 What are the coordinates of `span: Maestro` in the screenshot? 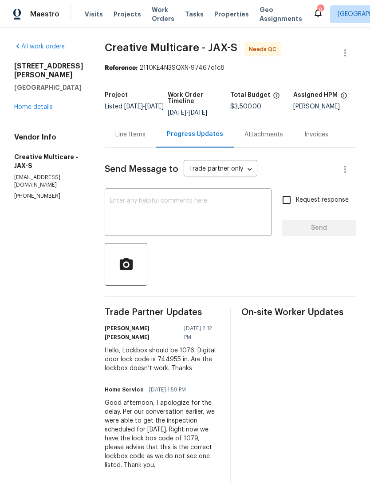 It's located at (45, 14).